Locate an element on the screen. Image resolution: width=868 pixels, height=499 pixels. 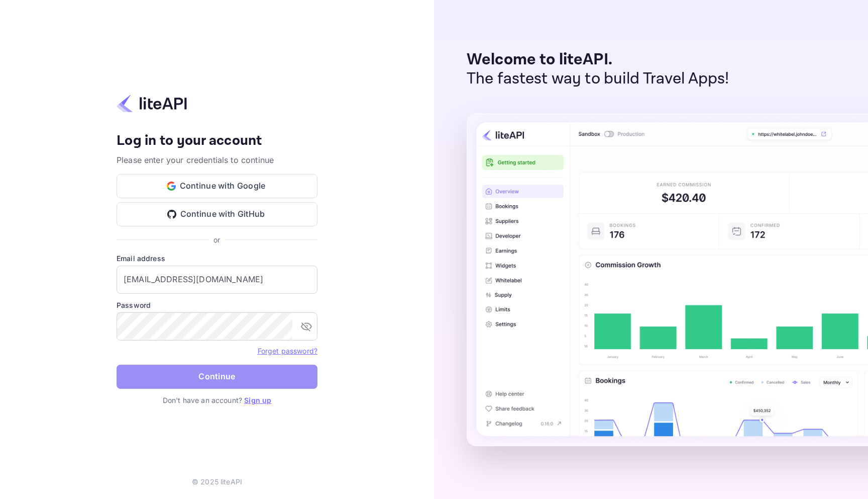
button: Continue is located at coordinates (217, 376).